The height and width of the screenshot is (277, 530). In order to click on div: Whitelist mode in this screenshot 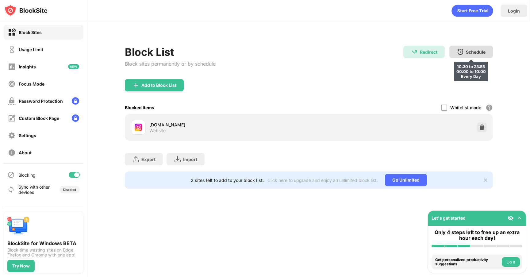, I will do `click(465, 107)`.